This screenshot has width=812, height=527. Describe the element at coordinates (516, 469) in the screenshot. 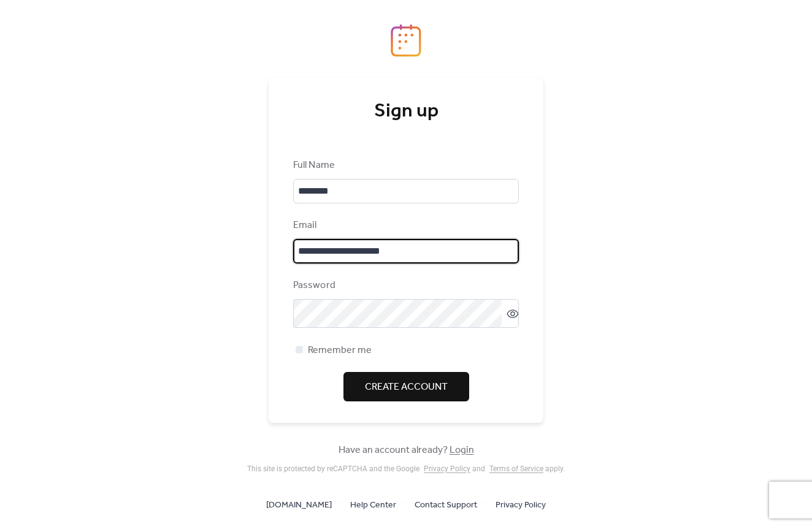

I see `a: Terms of Service` at that location.